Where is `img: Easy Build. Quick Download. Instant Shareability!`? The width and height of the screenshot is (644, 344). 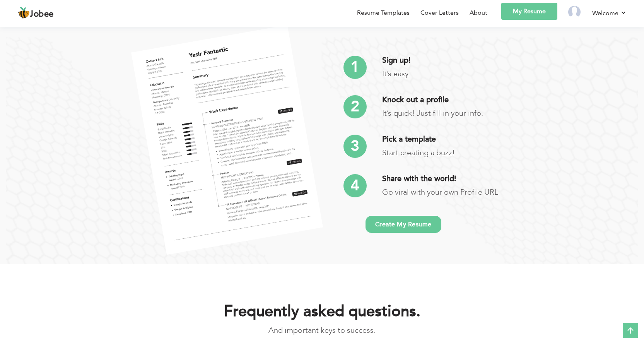 img: Easy Build. Quick Download. Instant Shareability! is located at coordinates (227, 140).